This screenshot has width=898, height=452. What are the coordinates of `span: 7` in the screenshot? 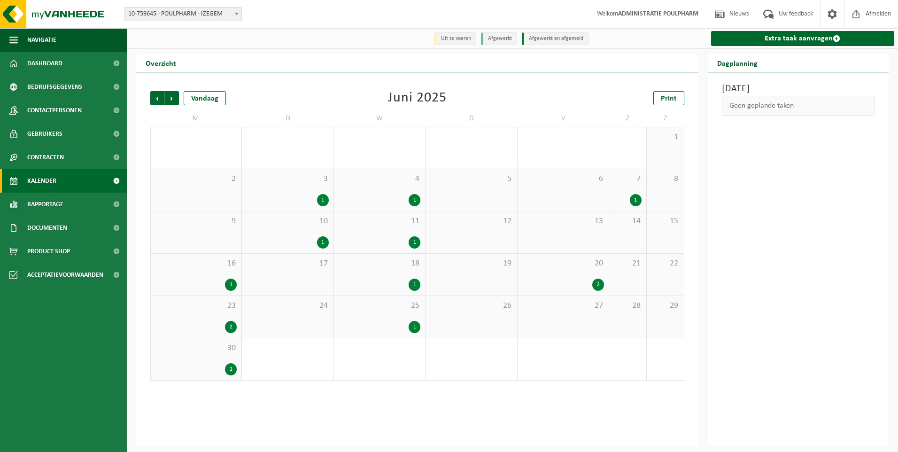 It's located at (628, 179).